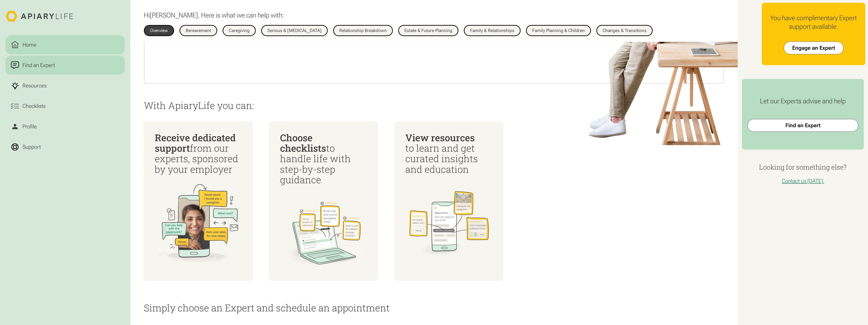  I want to click on a: Estate & Future Planning, so click(428, 31).